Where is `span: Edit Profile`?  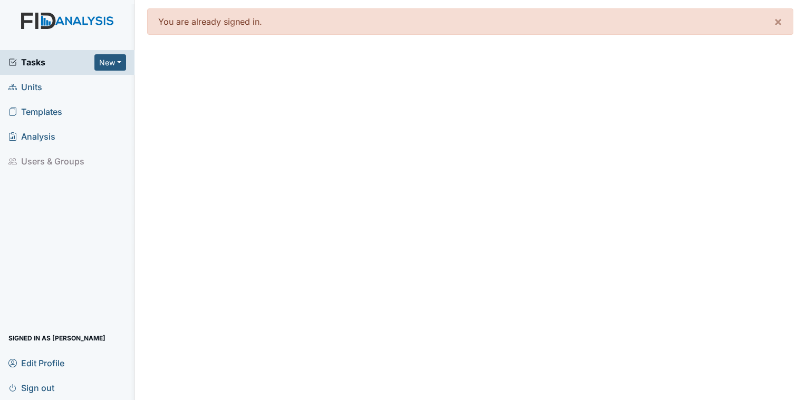
span: Edit Profile is located at coordinates (36, 363).